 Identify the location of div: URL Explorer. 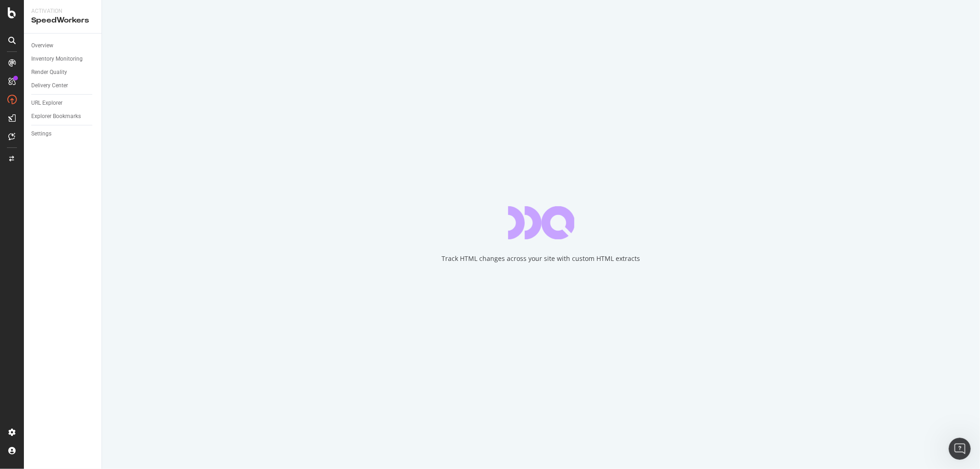
(47, 103).